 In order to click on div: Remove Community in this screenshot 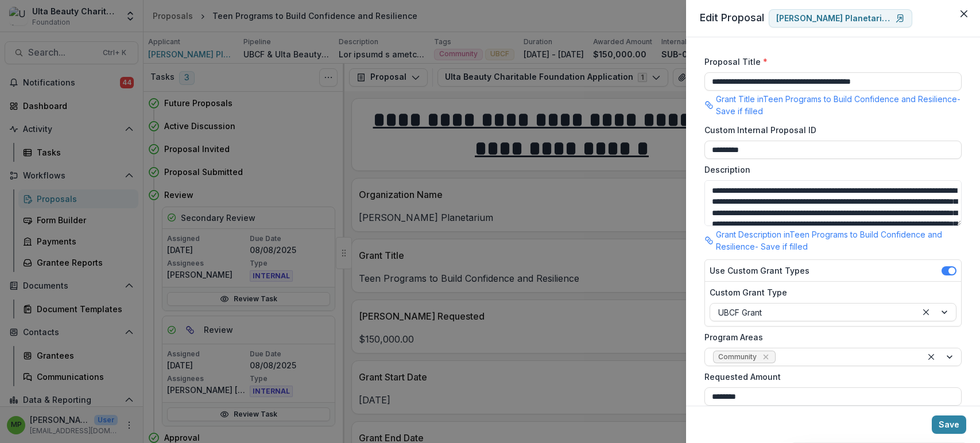, I will do `click(766, 357)`.